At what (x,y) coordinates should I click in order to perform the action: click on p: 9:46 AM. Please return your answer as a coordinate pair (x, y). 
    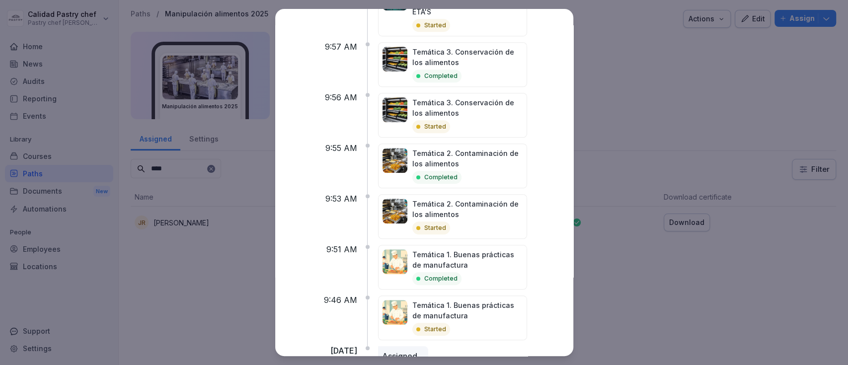
    Looking at the image, I should click on (340, 300).